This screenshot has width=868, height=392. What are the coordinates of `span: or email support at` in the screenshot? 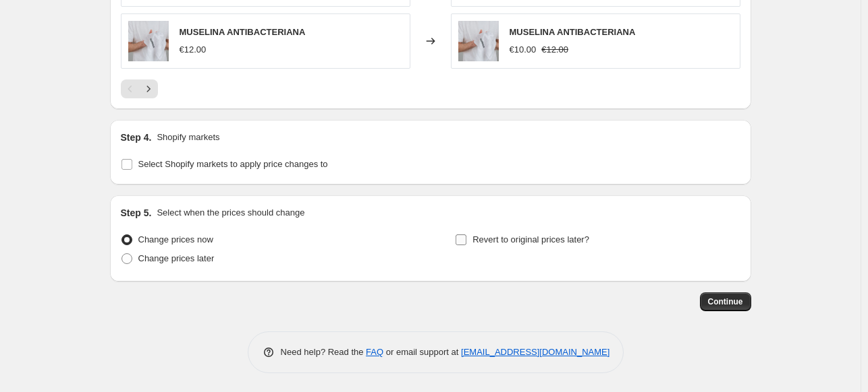 It's located at (422, 352).